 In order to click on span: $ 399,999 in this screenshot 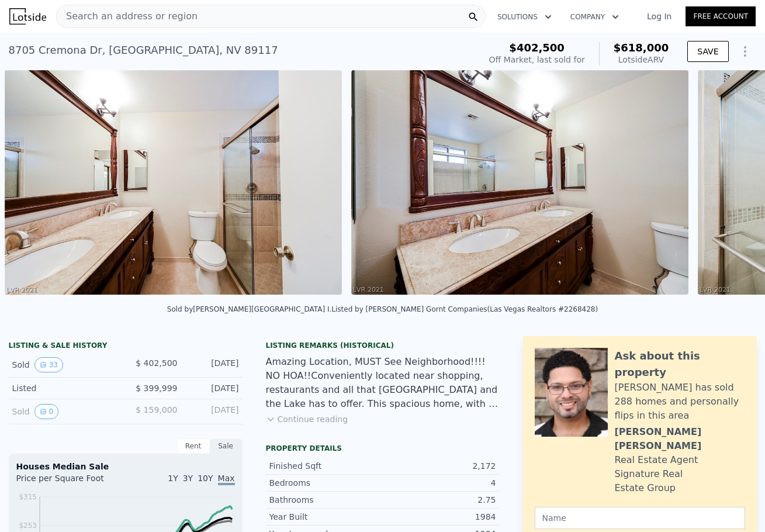, I will do `click(156, 388)`.